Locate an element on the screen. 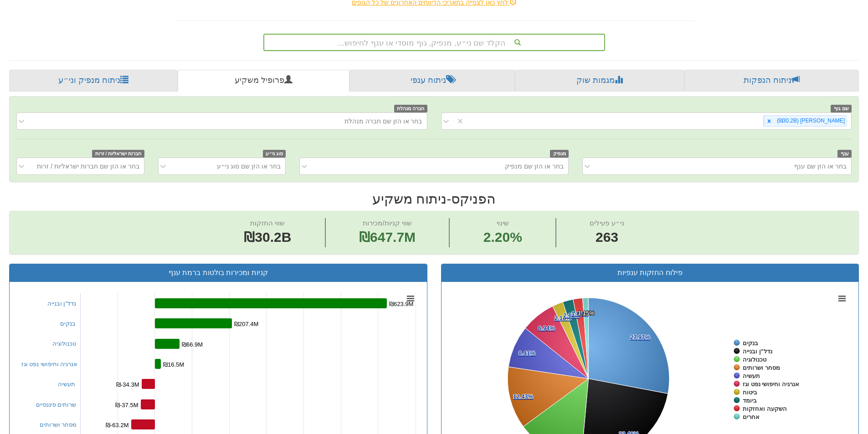  div: הקלד שם ני״ע, מנפיק, גוף מוסדי או ענף לחיפוש... is located at coordinates (434, 43).